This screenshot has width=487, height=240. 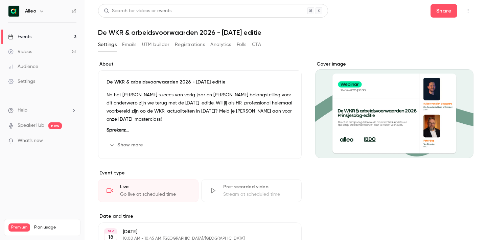 I want to click on section: Cover image, so click(x=394, y=110).